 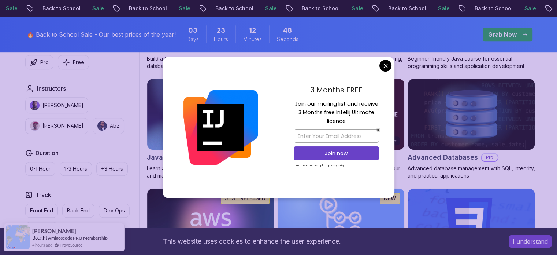 I want to click on button: 1-3 Hours, so click(x=76, y=169).